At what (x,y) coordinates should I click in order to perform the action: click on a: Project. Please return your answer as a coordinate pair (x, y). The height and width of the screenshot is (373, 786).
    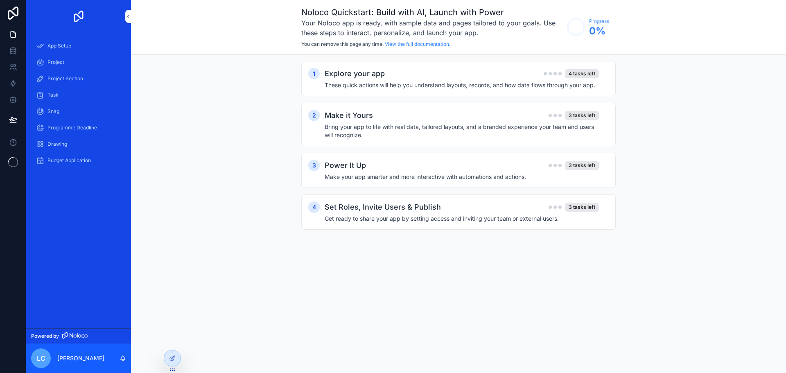
    Looking at the image, I should click on (79, 62).